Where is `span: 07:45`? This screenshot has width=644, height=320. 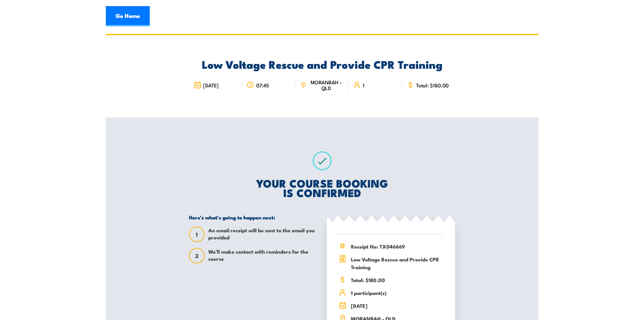 span: 07:45 is located at coordinates (263, 85).